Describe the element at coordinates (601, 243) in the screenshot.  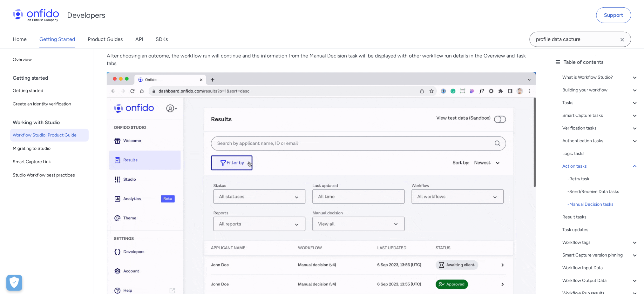
I see `a: Workflow tags` at that location.